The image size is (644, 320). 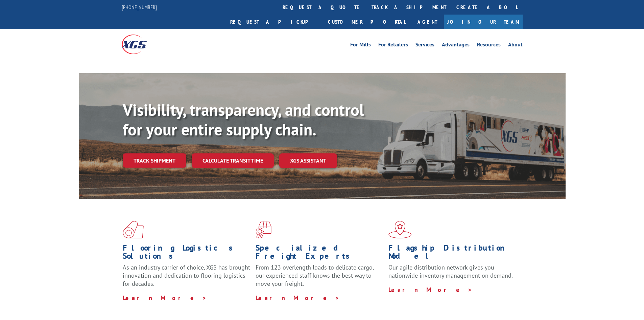 I want to click on img: xgs-icon-flagship-distribution-model-red, so click(x=400, y=230).